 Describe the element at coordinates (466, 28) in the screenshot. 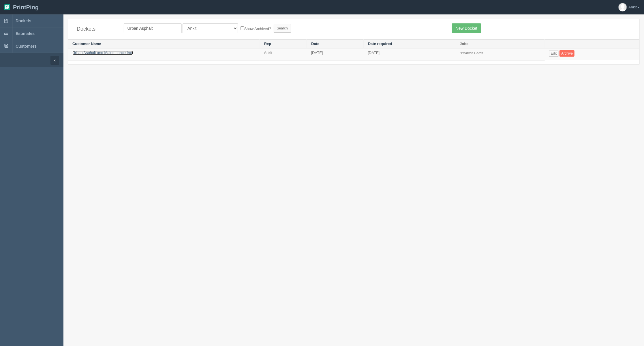

I see `a: New Docket` at that location.